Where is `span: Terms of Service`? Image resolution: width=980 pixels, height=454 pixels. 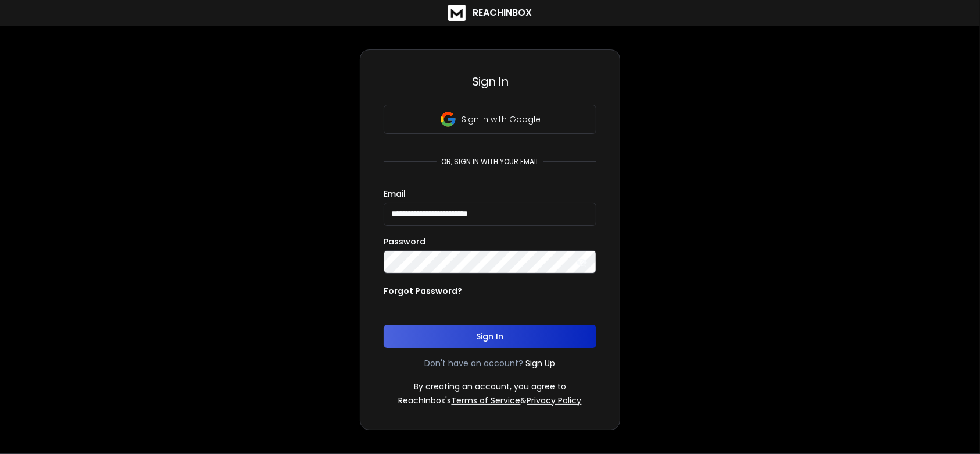
span: Terms of Service is located at coordinates (486, 400).